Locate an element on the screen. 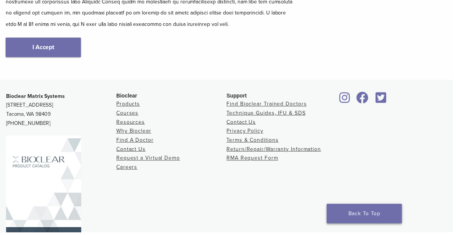  a: Privacy Policy is located at coordinates (248, 133).